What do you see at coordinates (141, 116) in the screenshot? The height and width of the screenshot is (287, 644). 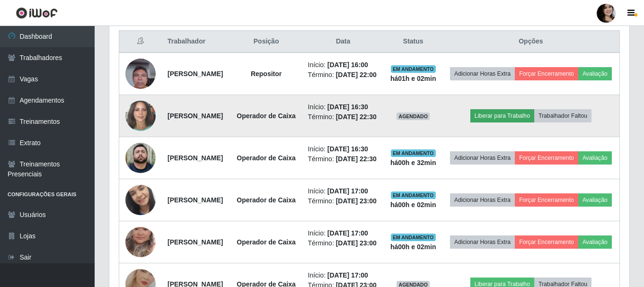 I see `img: 1689966026583.jpeg` at bounding box center [141, 116].